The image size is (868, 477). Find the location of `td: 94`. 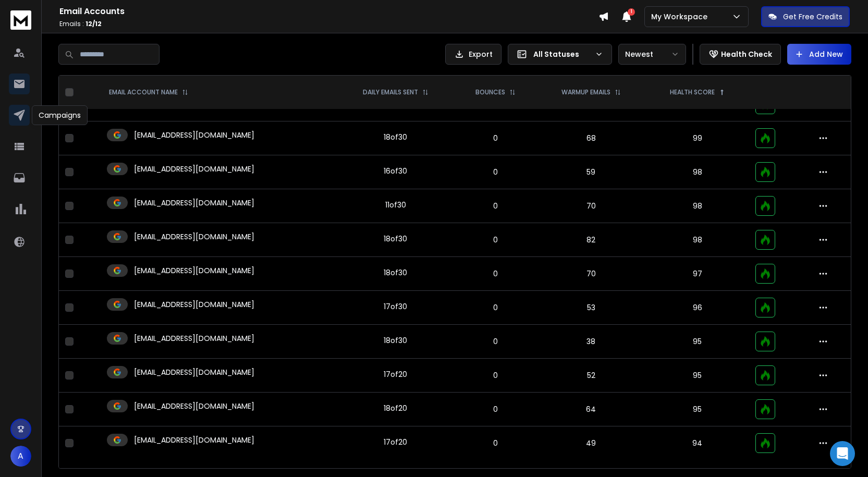

td: 94 is located at coordinates (697, 444).